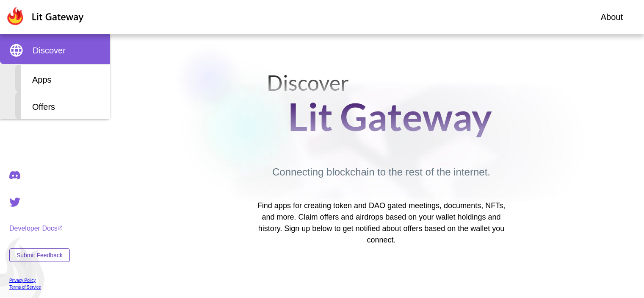 The image size is (644, 298). Describe the element at coordinates (39, 255) in the screenshot. I see `a: Submit Feedback` at that location.